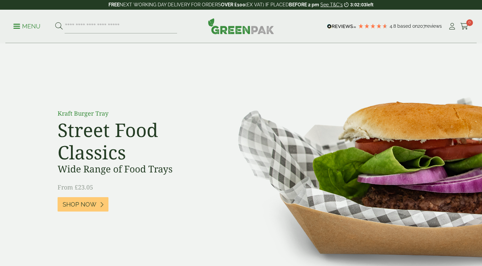 The width and height of the screenshot is (482, 266). I want to click on span: reviews, so click(433, 26).